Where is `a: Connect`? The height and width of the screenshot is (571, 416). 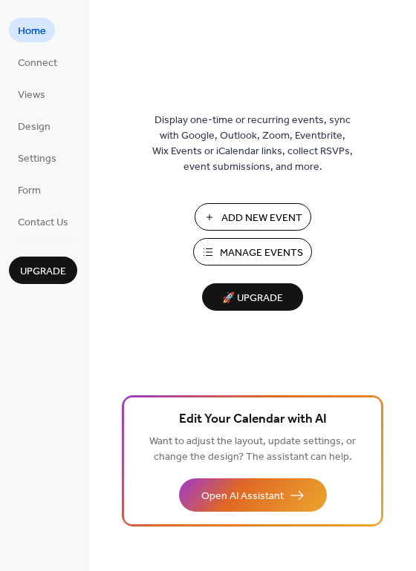
a: Connect is located at coordinates (37, 62).